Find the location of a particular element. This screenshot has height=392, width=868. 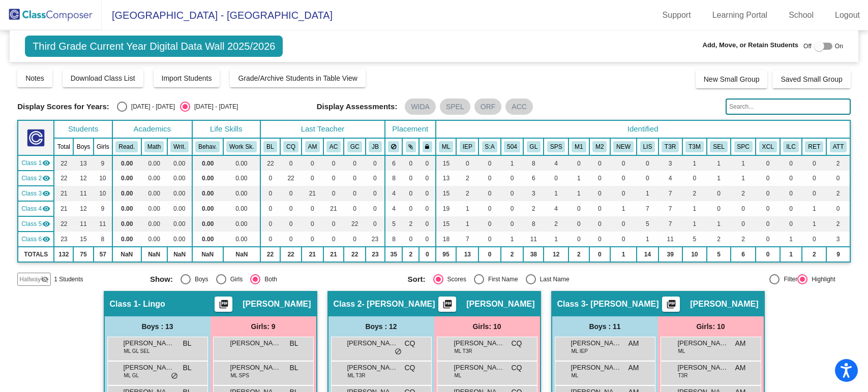

td: 4 is located at coordinates (556, 163).